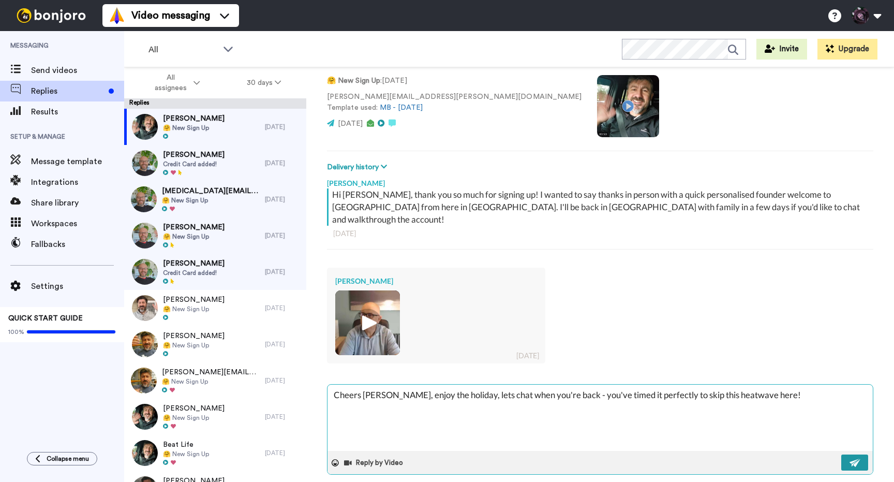 The image size is (894, 482). Describe the element at coordinates (78, 223) in the screenshot. I see `span: Workspaces` at that location.